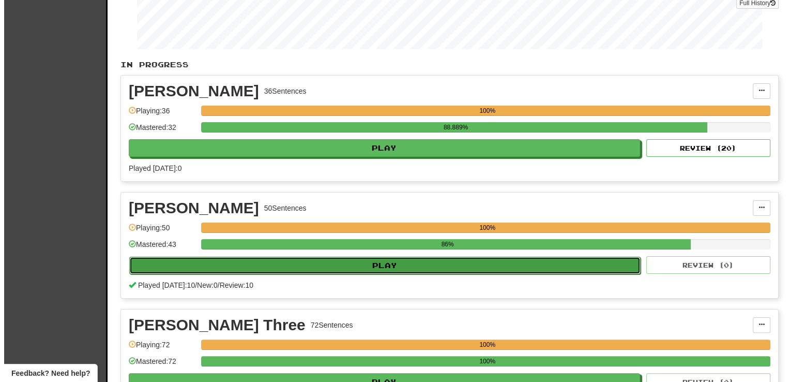 The image size is (790, 382). I want to click on button: Review (20), so click(705, 148).